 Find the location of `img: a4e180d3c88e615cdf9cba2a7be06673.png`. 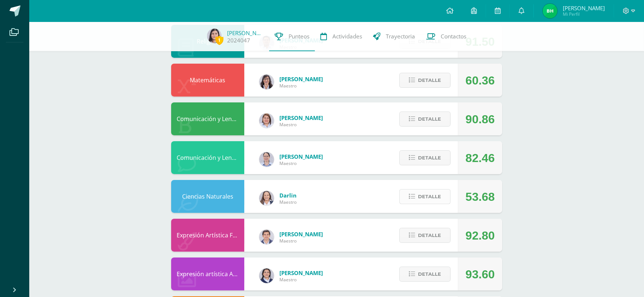

img: a4e180d3c88e615cdf9cba2a7be06673.png is located at coordinates (267, 120).